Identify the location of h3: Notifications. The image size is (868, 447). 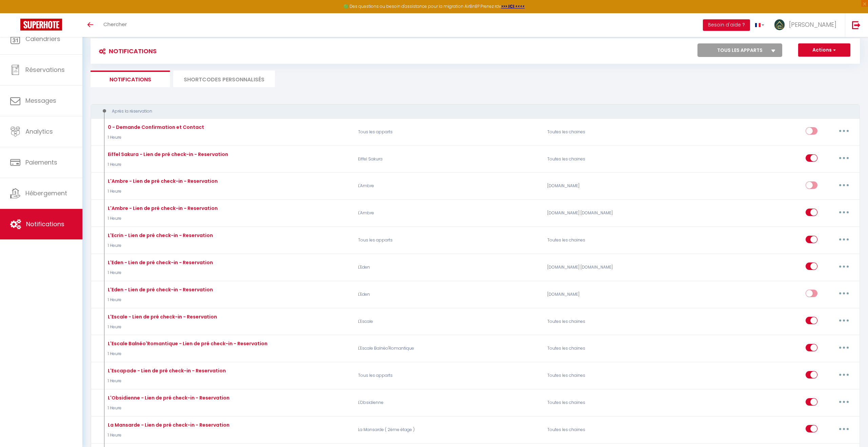
(126, 51).